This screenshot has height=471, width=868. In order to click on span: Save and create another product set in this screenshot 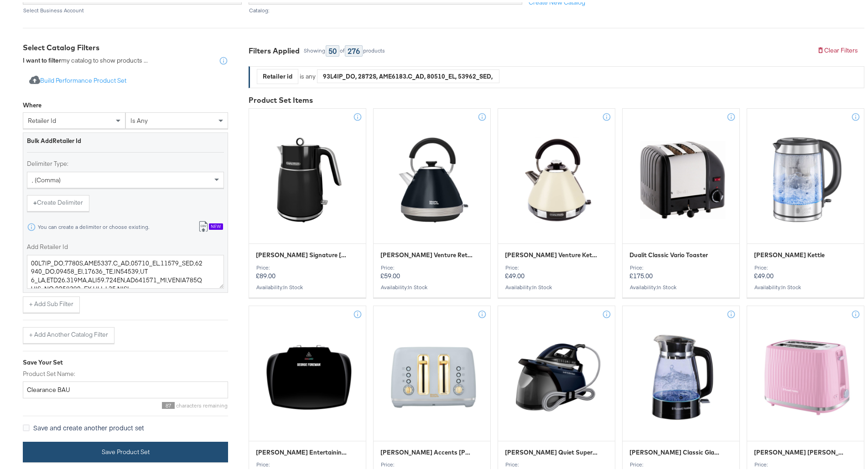, I will do `click(88, 425)`.